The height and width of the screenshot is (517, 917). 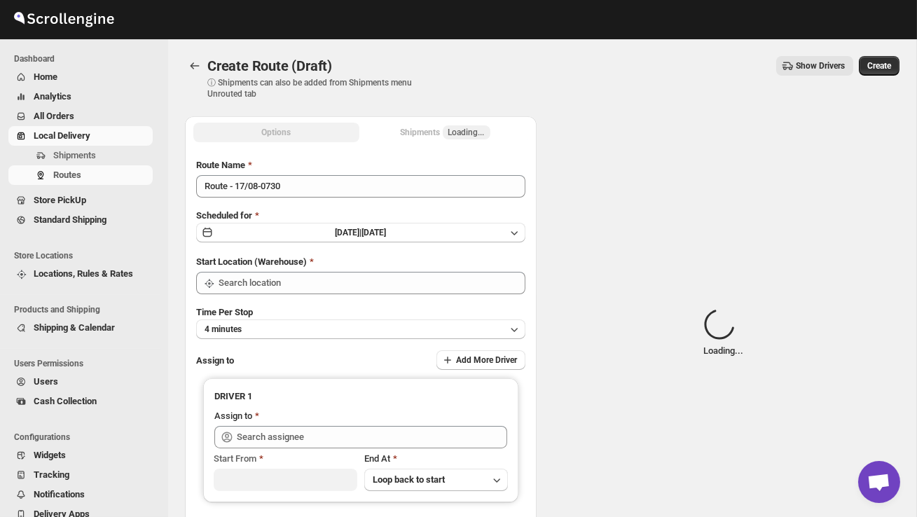 I want to click on span: Add More Driver, so click(x=486, y=360).